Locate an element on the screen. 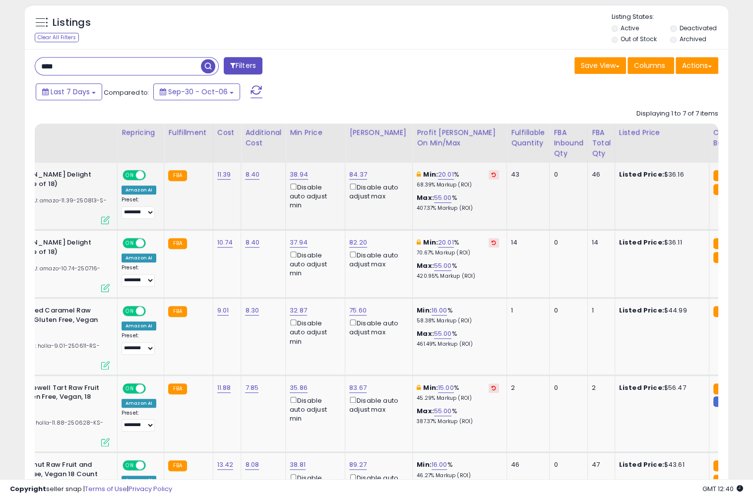 The image size is (753, 499). div: Clear All Filters is located at coordinates (57, 37).